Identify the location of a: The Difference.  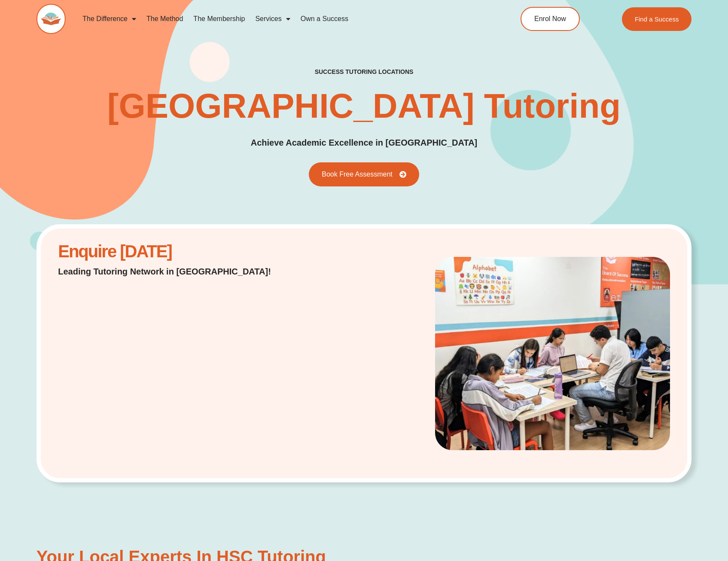
(109, 19).